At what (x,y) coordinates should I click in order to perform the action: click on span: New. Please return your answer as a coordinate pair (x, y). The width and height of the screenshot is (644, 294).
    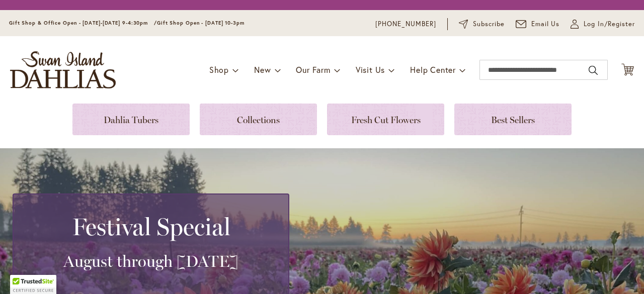
    Looking at the image, I should click on (262, 70).